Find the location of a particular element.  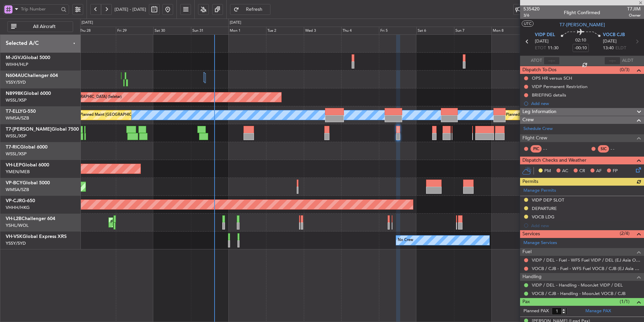

button: UTC is located at coordinates (528, 24).